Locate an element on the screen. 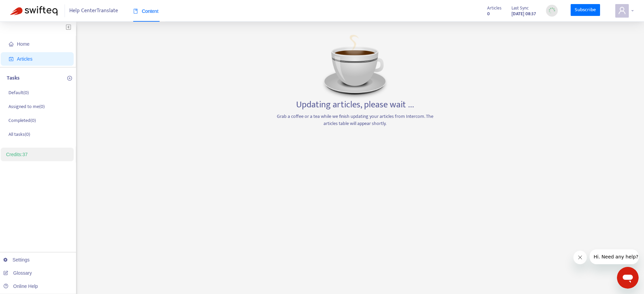 The width and height of the screenshot is (644, 294). span: Hi. Need any help? is located at coordinates (26, 7).